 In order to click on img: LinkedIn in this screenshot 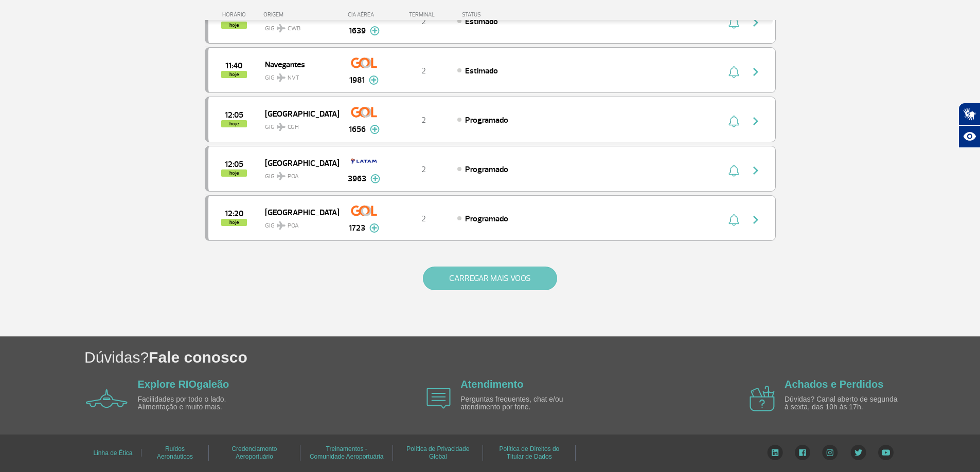, I will do `click(774, 453)`.